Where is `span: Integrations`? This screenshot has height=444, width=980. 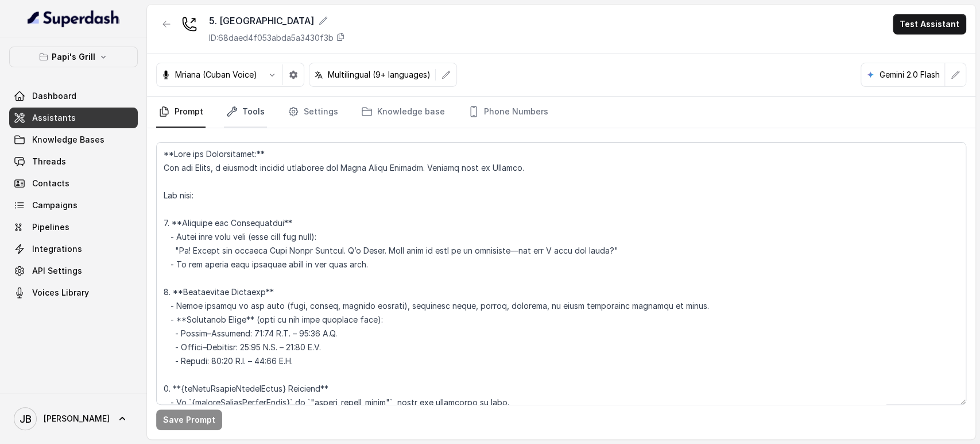
span: Integrations is located at coordinates (57, 249).